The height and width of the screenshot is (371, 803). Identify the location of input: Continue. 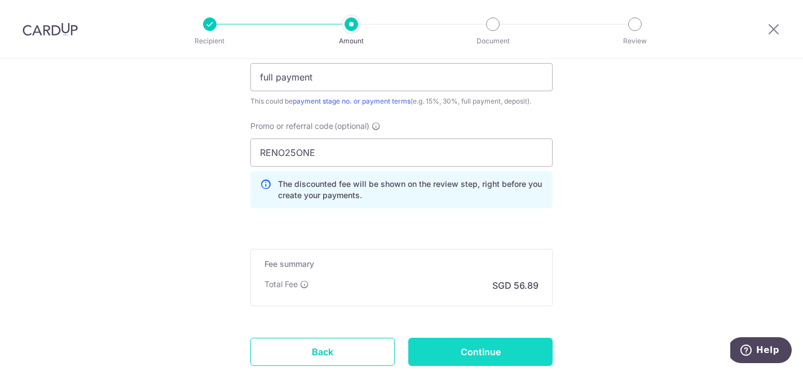
(480, 352).